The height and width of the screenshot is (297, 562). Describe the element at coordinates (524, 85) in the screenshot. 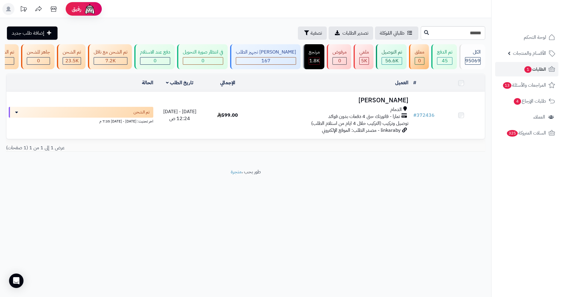

I see `span: المراجعات والأسئلة` at that location.